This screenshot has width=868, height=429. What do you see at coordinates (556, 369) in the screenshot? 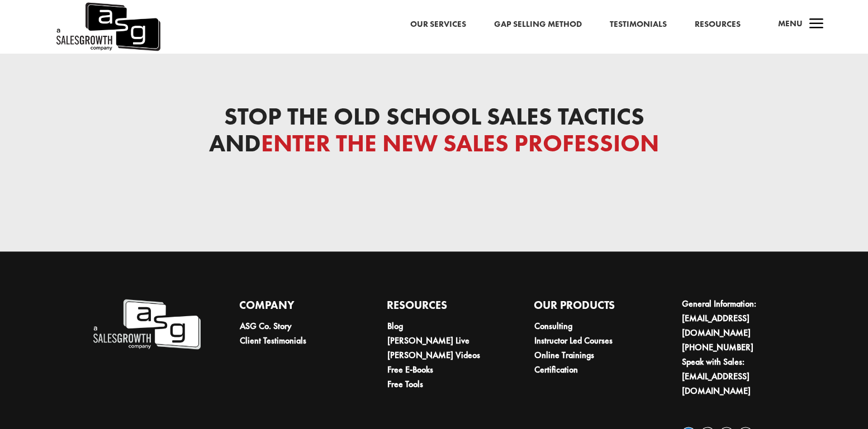
I see `a: Certification` at bounding box center [556, 369].